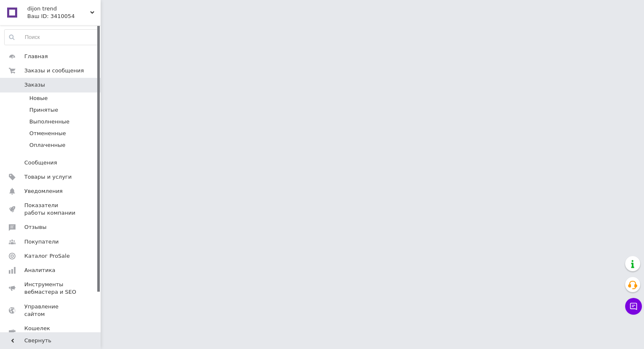  What do you see at coordinates (43, 191) in the screenshot?
I see `span: Уведомления` at bounding box center [43, 191].